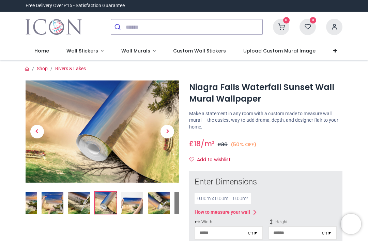 Image resolution: width=368 pixels, height=241 pixels. I want to click on div: Enter Dimensions, so click(266, 182).